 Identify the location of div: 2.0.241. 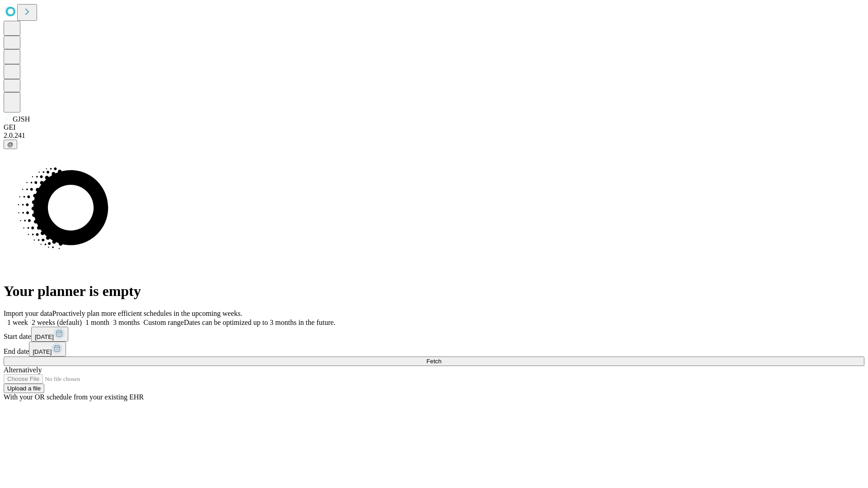
(434, 135).